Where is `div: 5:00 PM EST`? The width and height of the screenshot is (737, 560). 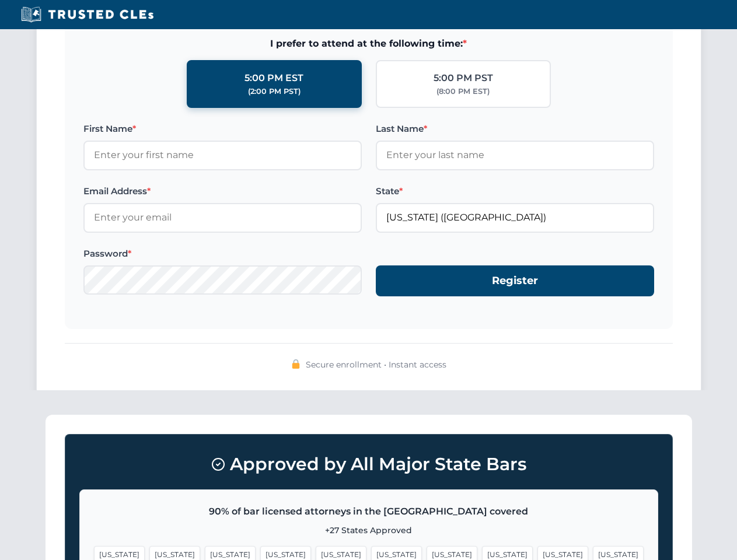 div: 5:00 PM EST is located at coordinates (274, 78).